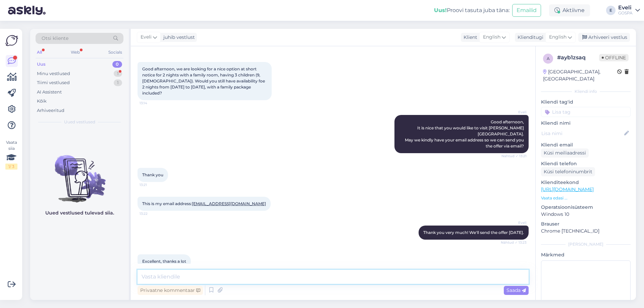 The height and width of the screenshot is (308, 644). What do you see at coordinates (204, 81) in the screenshot?
I see `span: Good afternoon, we are looking for a nice option at short notice for 2 nights with a family room,...` at bounding box center [204, 81].